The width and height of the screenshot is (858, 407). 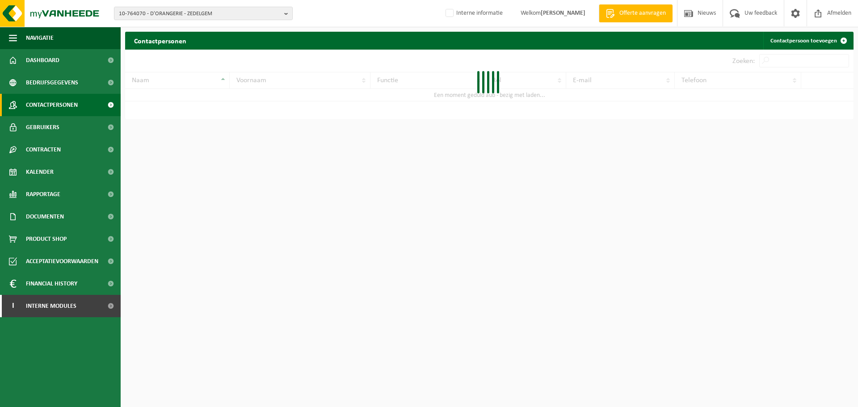 I want to click on span: Contracten, so click(x=43, y=150).